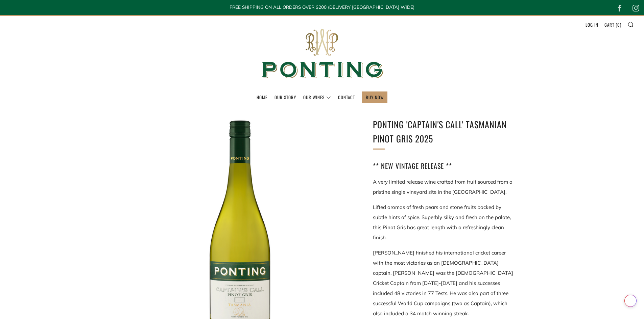  I want to click on h1: Ponting 'Captain's Call' Tasmanian Pinot Gris 2025, so click(444, 132).